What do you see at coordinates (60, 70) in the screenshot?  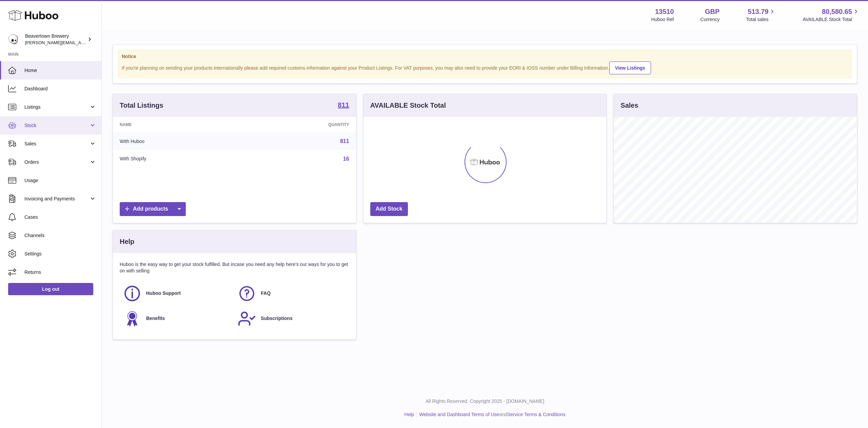 I see `span: Home` at bounding box center [60, 70].